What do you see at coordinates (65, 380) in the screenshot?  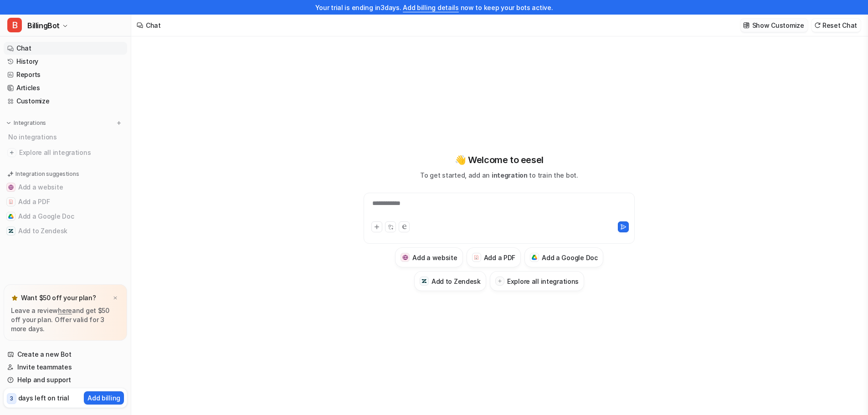 I see `a: Help and support` at bounding box center [65, 380].